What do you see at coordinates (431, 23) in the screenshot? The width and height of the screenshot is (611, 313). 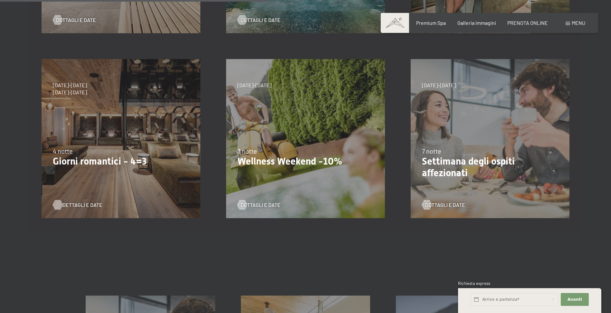 I see `span: Premium Spa` at bounding box center [431, 23].